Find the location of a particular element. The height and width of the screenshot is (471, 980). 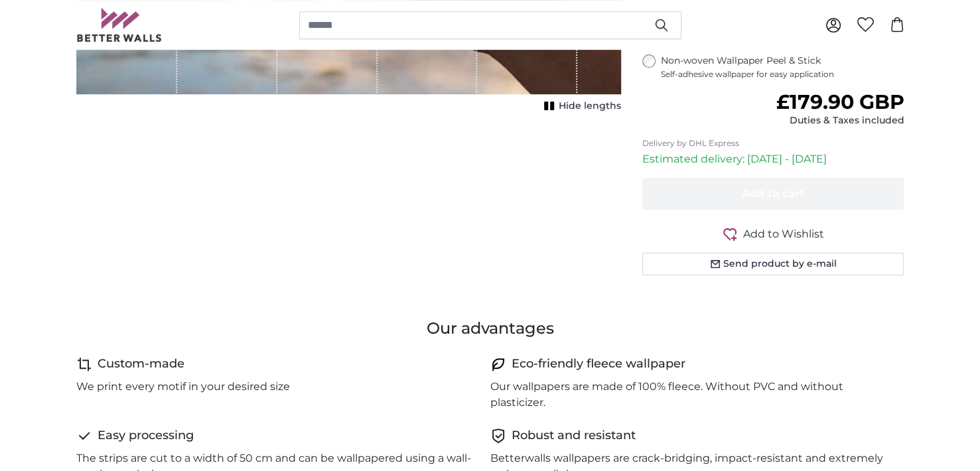

h4: Custom-made is located at coordinates (141, 365).